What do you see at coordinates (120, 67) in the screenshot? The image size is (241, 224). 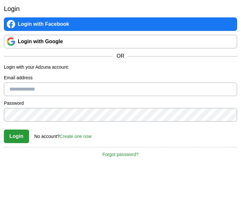 I see `p: Login with your Adzuna account:` at bounding box center [120, 67].